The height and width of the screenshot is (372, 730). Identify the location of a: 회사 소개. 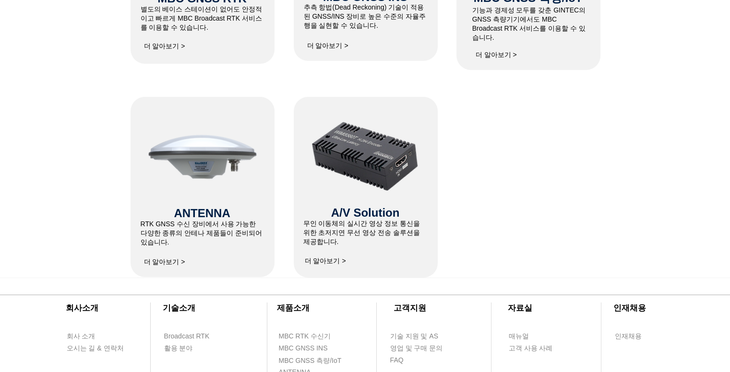
(94, 336).